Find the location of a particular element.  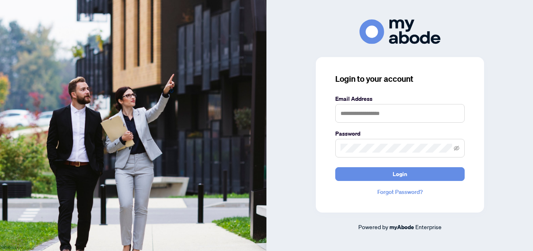

span: Login is located at coordinates (400, 174).